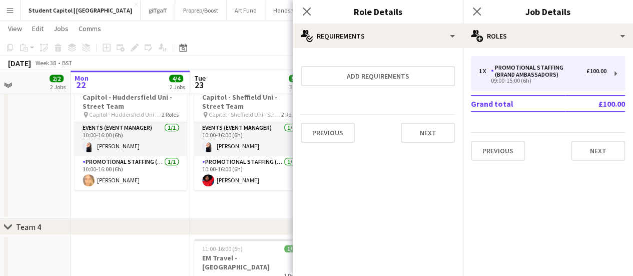 This screenshot has width=633, height=276. I want to click on span: 5/5, so click(296, 78).